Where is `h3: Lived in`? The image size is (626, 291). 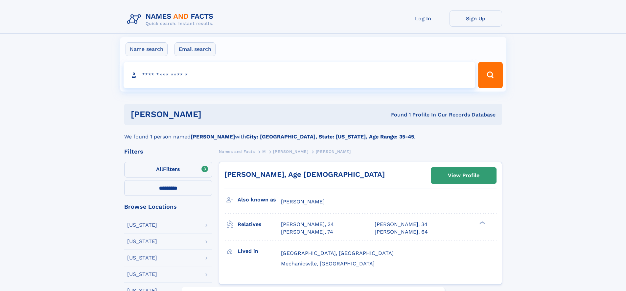 h3: Lived in is located at coordinates (259, 252).